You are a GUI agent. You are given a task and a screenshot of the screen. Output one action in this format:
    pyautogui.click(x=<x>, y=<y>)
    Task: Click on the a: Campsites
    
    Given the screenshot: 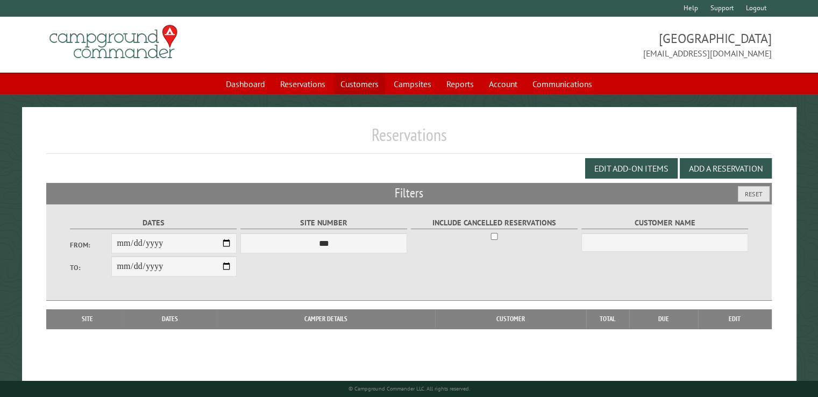 What is the action you would take?
    pyautogui.click(x=413, y=84)
    